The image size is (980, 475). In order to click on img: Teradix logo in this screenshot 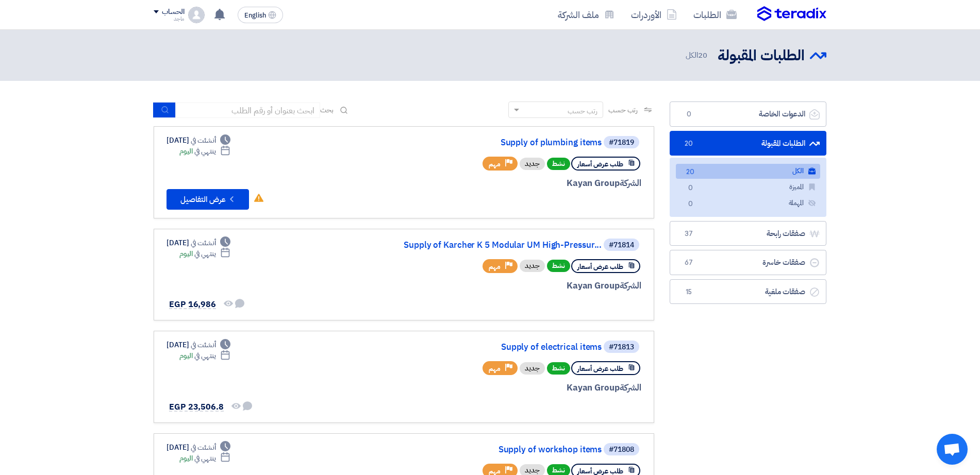, I will do `click(792, 14)`.